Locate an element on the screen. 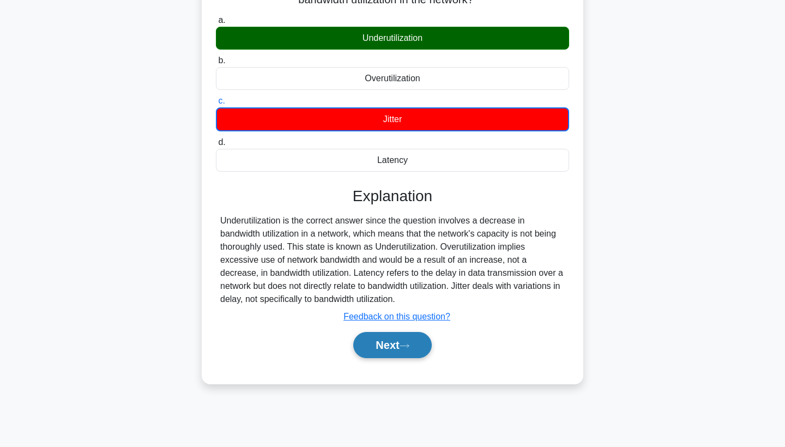 The width and height of the screenshot is (785, 447). h3: Explanation is located at coordinates (392, 196).